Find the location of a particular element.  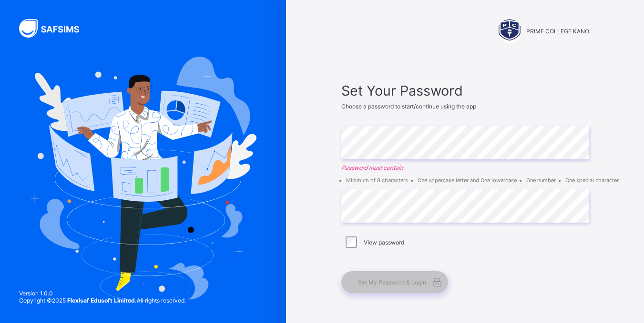

li: One special character is located at coordinates (592, 180).